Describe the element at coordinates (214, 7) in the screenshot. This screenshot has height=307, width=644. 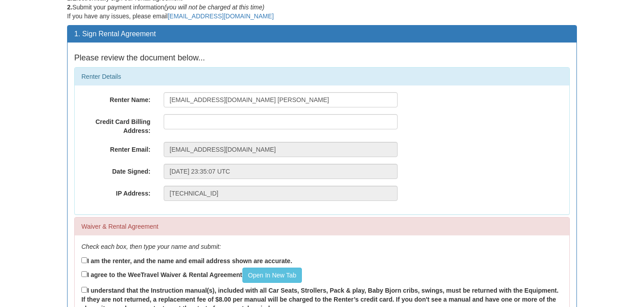
I see `em: (you will not be charged at this time)` at that location.